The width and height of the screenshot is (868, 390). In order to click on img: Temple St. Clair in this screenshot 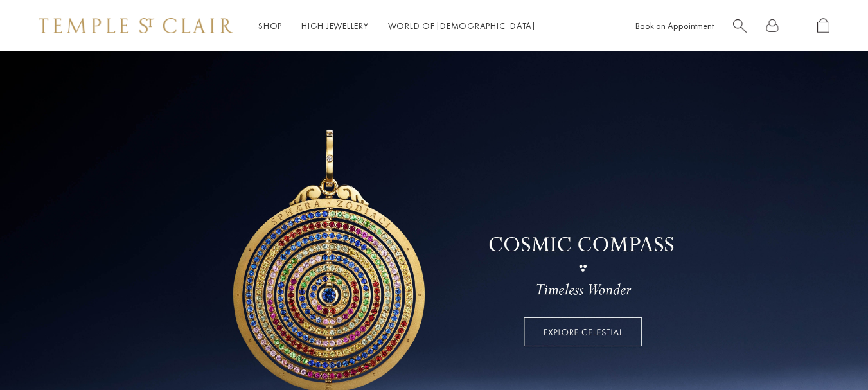, I will do `click(135, 26)`.